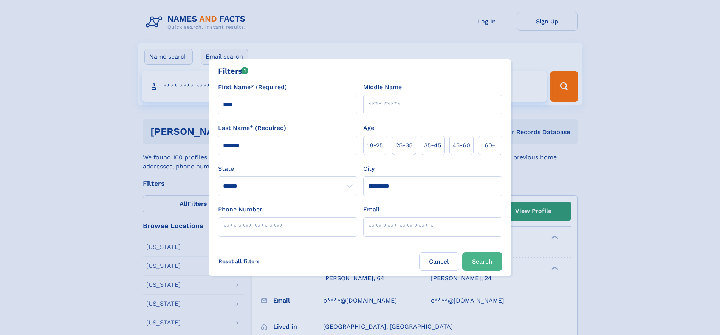 Image resolution: width=720 pixels, height=335 pixels. I want to click on button: Search, so click(482, 262).